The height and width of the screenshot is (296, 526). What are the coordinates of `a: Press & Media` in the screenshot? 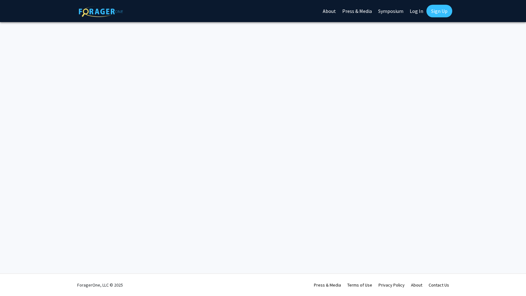 It's located at (327, 285).